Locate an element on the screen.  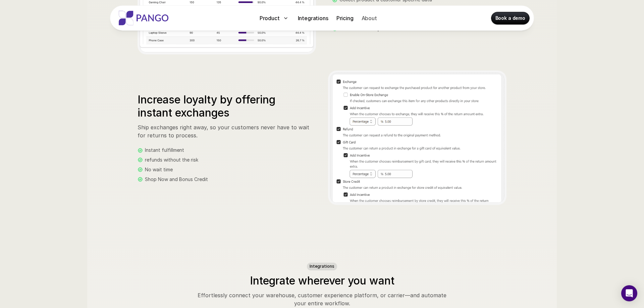
p: Shop Now and Bonus Credit is located at coordinates (176, 179).